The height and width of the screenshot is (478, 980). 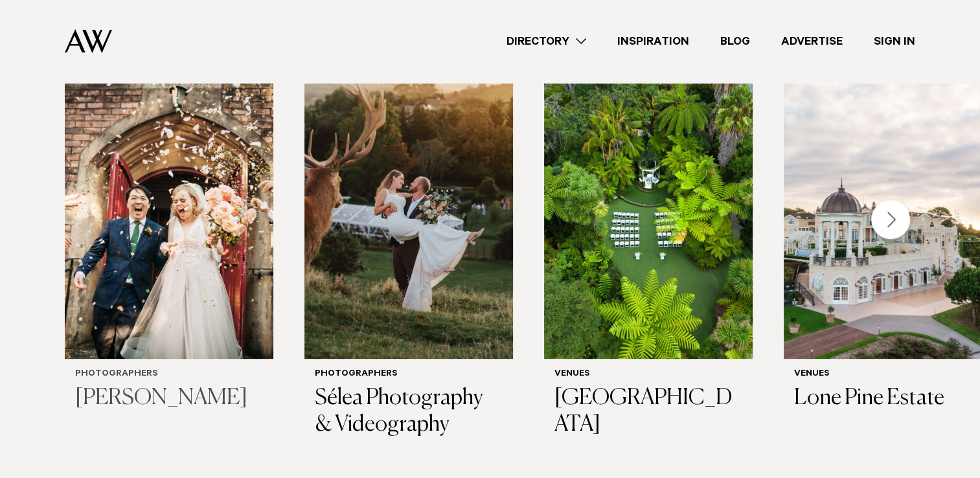 What do you see at coordinates (88, 41) in the screenshot?
I see `img: Auckland Weddings Logo` at bounding box center [88, 41].